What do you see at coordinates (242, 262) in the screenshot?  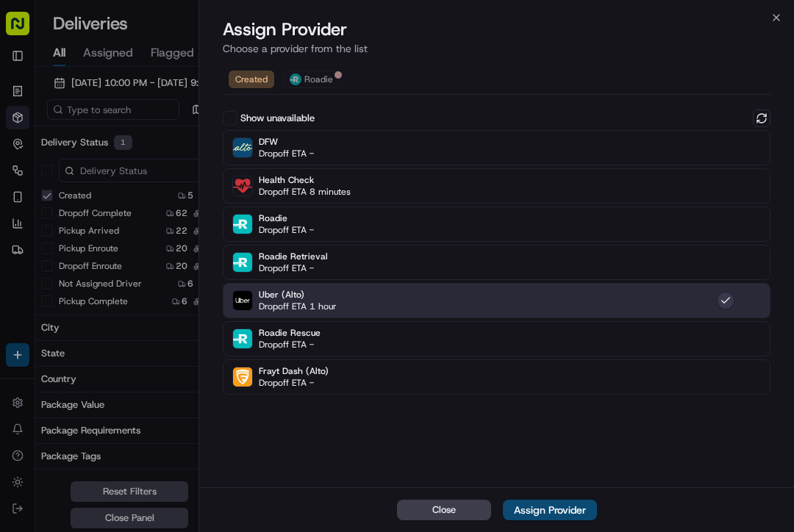 I see `img: Roadie Retrieval` at bounding box center [242, 262].